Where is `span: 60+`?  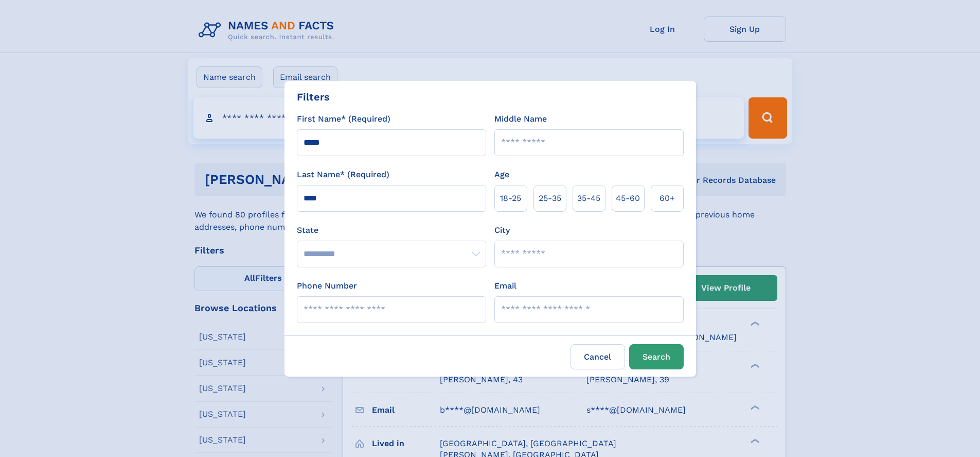 span: 60+ is located at coordinates (668, 198).